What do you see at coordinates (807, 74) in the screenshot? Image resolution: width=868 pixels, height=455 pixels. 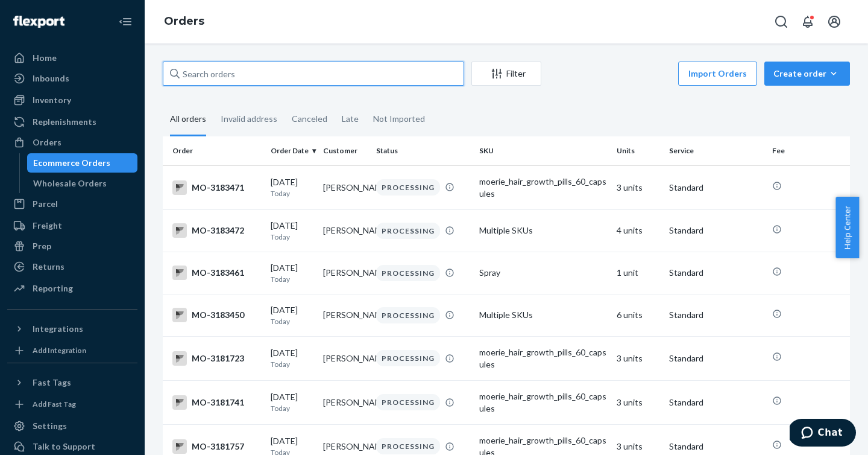 I see `button: Create order` at bounding box center [807, 74].